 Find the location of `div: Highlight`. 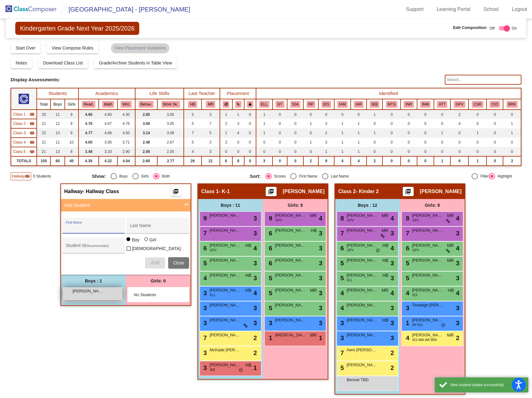

div: Highlight is located at coordinates (503, 176).